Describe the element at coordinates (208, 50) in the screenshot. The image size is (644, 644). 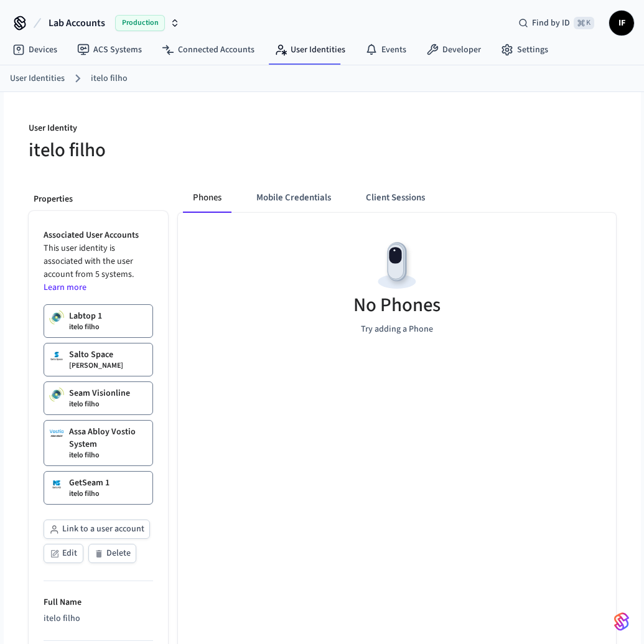
I see `a: Connected Accounts` at that location.